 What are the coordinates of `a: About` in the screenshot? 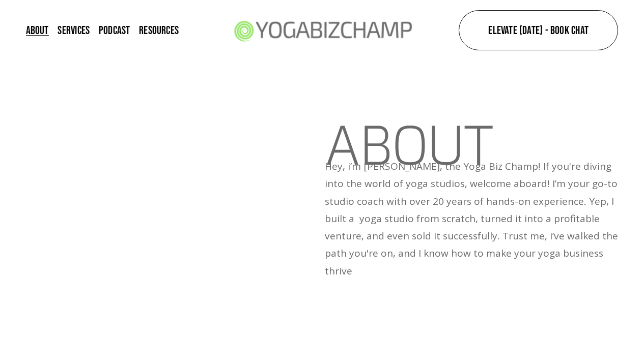 It's located at (37, 30).